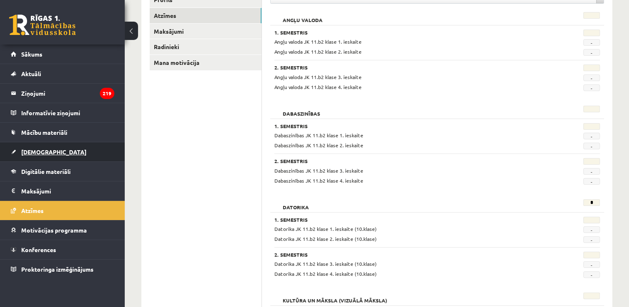 Image resolution: width=629 pixels, height=307 pixels. Describe the element at coordinates (68, 113) in the screenshot. I see `legend: Informatīvie ziņojumi` at that location.